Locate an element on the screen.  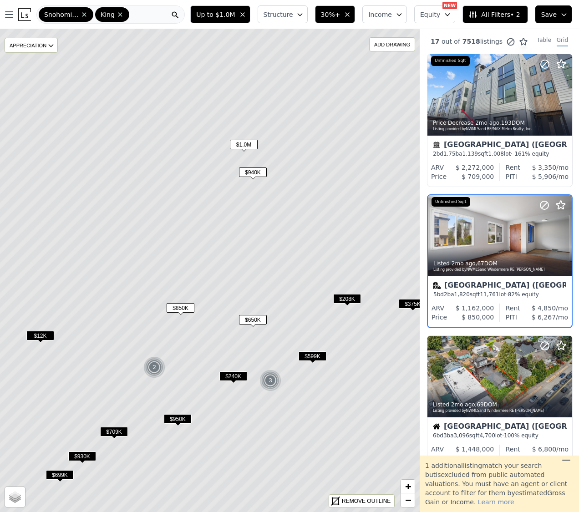
time: 2025-08-14 22:47 is located at coordinates (487, 123).